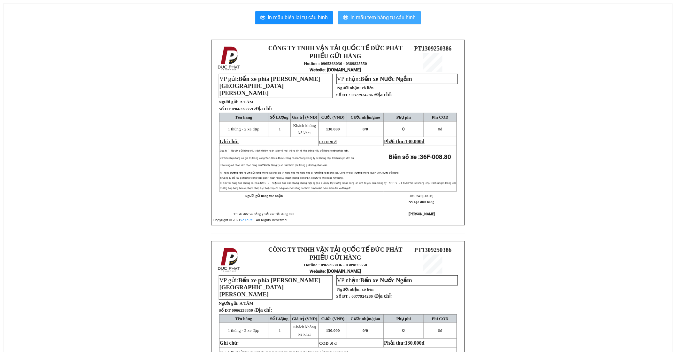 Image resolution: width=676 pixels, height=352 pixels. I want to click on strong: NV tạo đơn hàng, so click(421, 202).